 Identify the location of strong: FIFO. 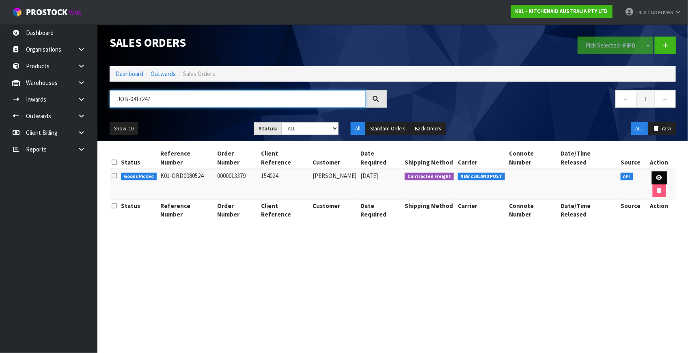
(629, 45).